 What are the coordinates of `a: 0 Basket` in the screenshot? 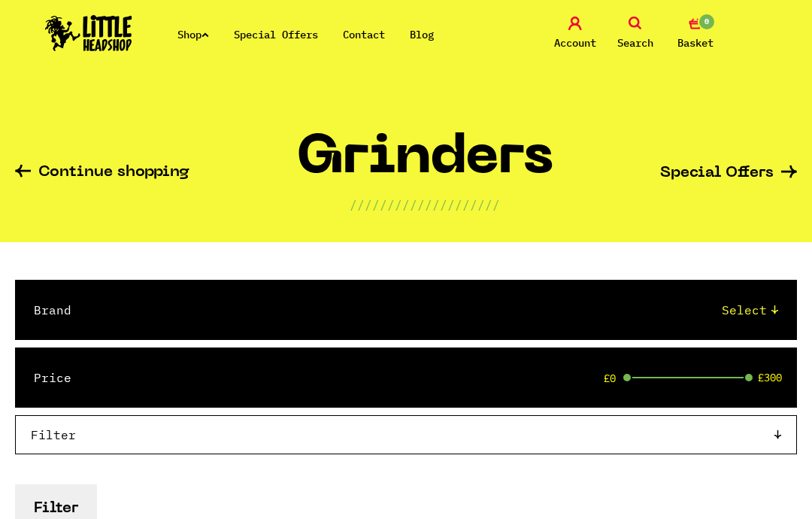 It's located at (695, 33).